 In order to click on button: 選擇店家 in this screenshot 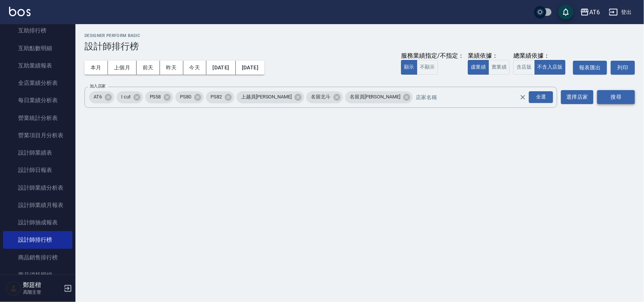, I will do `click(577, 97)`.